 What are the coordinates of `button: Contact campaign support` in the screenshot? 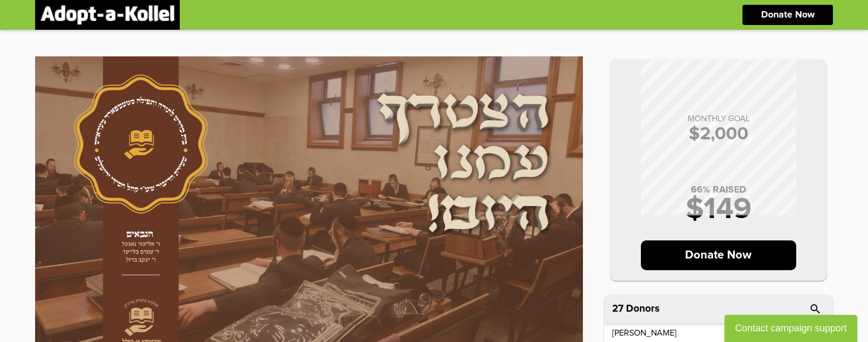 It's located at (791, 328).